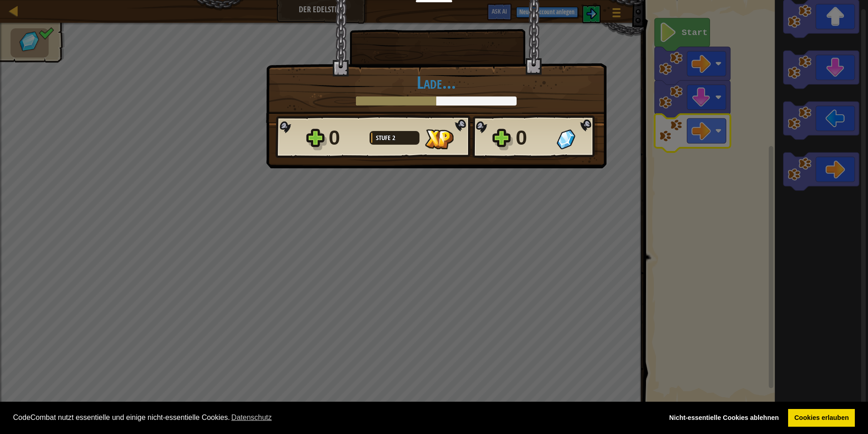 This screenshot has height=434, width=868. Describe the element at coordinates (436, 83) in the screenshot. I see `h1: Lade...` at that location.